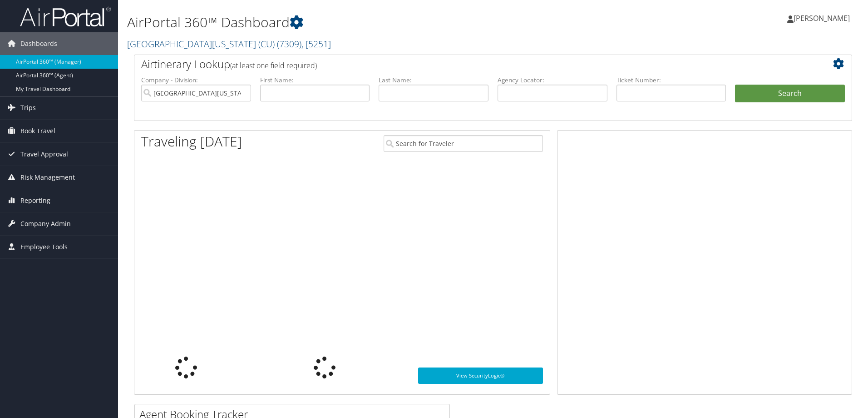 This screenshot has width=868, height=418. I want to click on input: Search for Traveler, so click(463, 143).